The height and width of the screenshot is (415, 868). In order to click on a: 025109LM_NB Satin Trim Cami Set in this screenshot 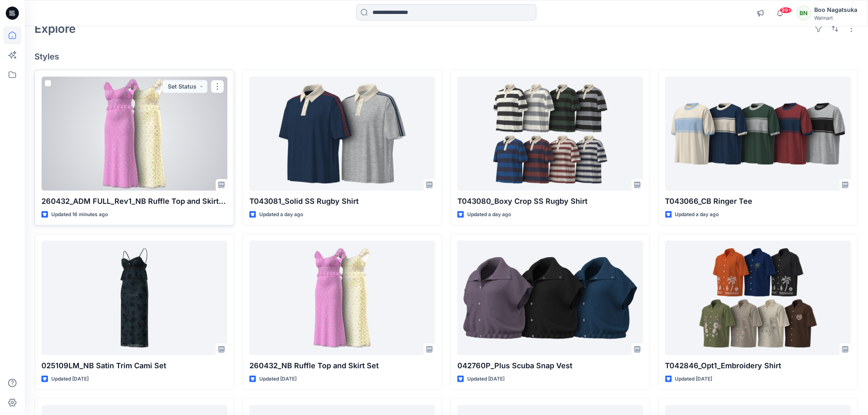, I will do `click(134, 297)`.